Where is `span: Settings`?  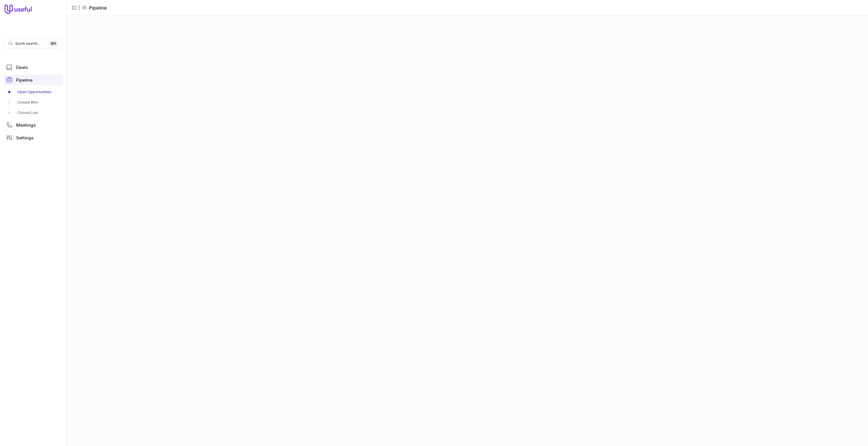
span: Settings is located at coordinates (25, 138).